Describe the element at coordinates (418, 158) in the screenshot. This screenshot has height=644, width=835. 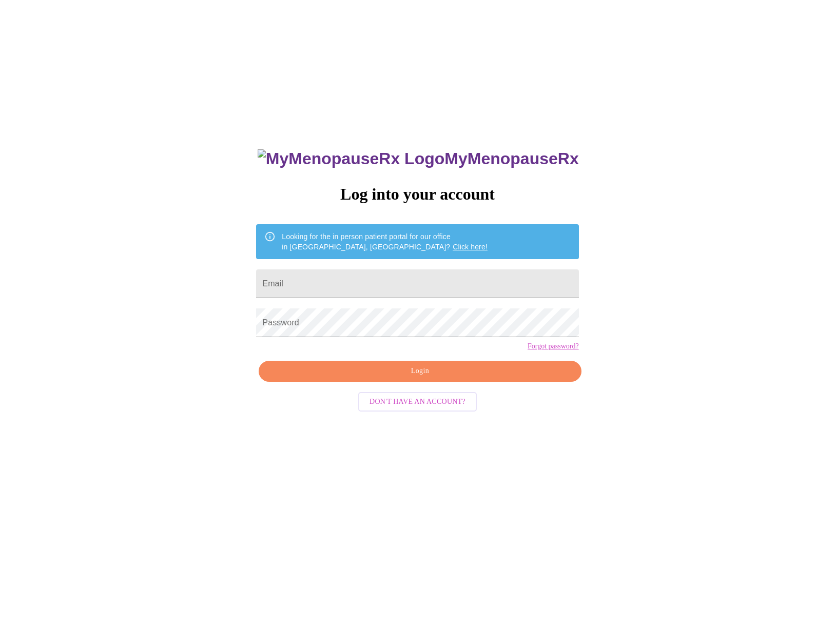
I see `h3: MyMenopauseRx` at that location.